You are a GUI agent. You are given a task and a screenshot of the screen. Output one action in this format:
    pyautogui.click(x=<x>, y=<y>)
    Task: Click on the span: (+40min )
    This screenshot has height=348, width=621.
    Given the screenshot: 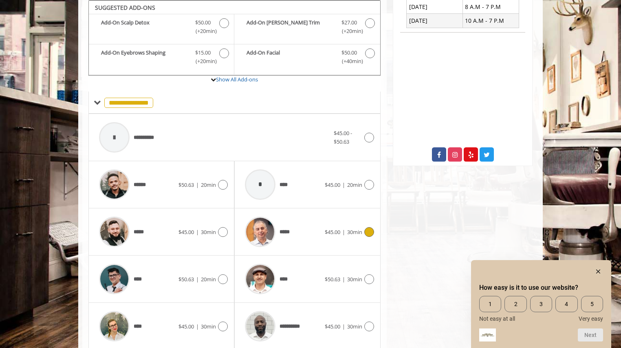 What is the action you would take?
    pyautogui.click(x=349, y=61)
    